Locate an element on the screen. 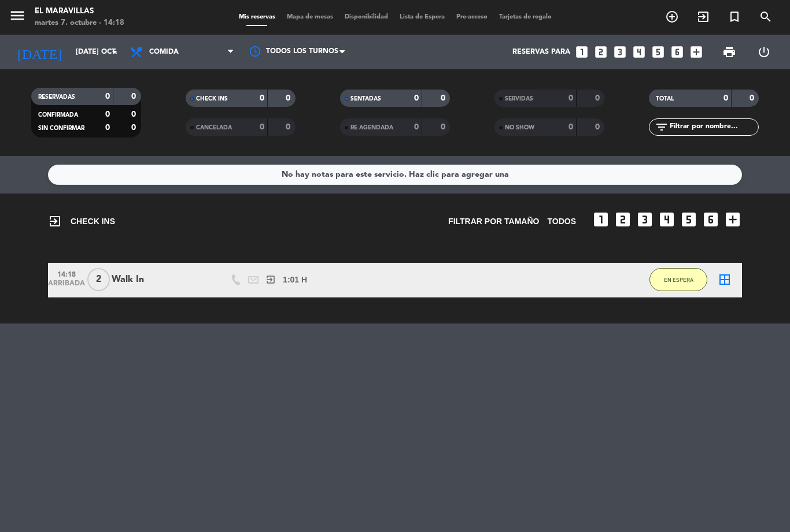  span: print is located at coordinates (729, 52).